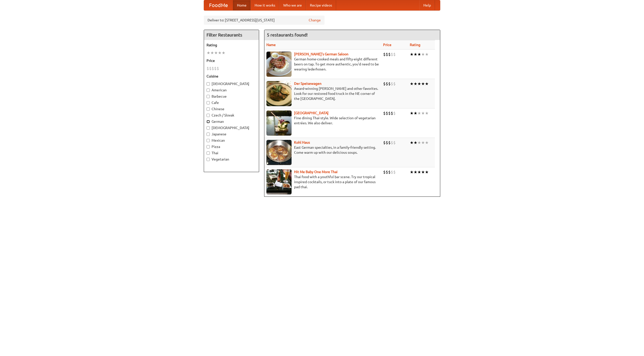  I want to click on h5: Price, so click(232, 60).